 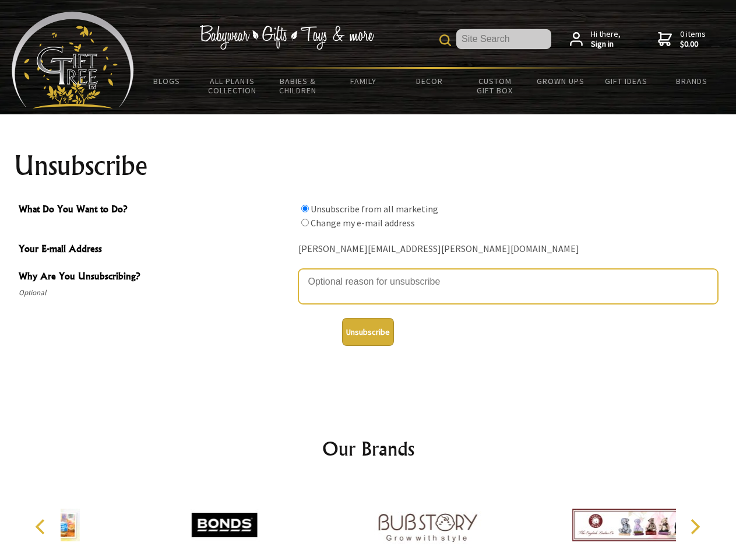 I want to click on a: Custom Gift Box, so click(x=495, y=86).